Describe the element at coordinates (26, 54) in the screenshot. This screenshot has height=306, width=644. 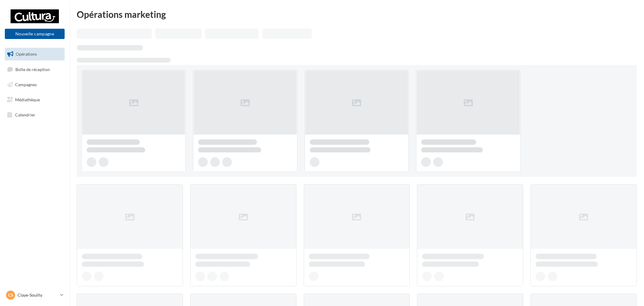
I see `span: Opérations` at that location.